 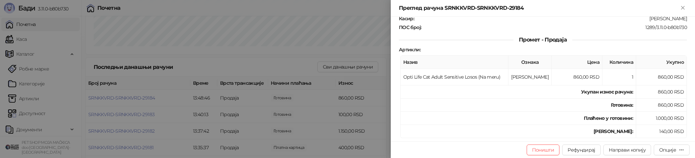 I want to click on th: Назив, so click(x=454, y=62).